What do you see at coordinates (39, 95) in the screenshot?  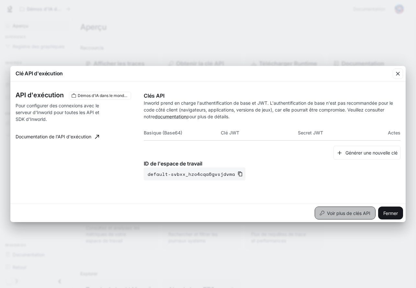 I see `font: API d'exécution` at bounding box center [39, 95].